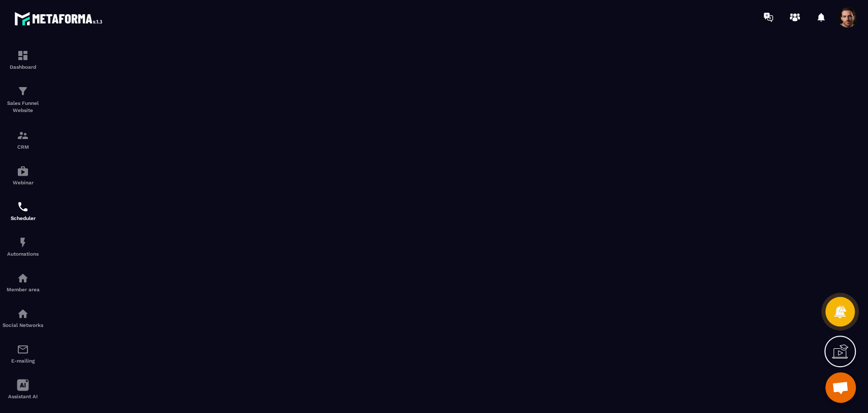 This screenshot has height=413, width=868. I want to click on a: formationformationDashboard, so click(23, 60).